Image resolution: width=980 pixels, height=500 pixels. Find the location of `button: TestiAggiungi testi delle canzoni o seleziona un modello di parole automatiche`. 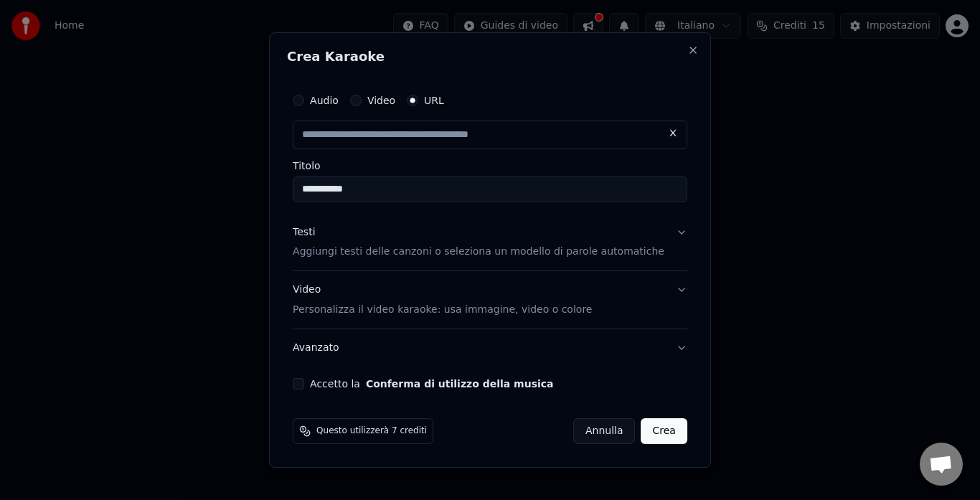

button: TestiAggiungi testi delle canzoni o seleziona un modello di parole automatiche is located at coordinates (490, 243).